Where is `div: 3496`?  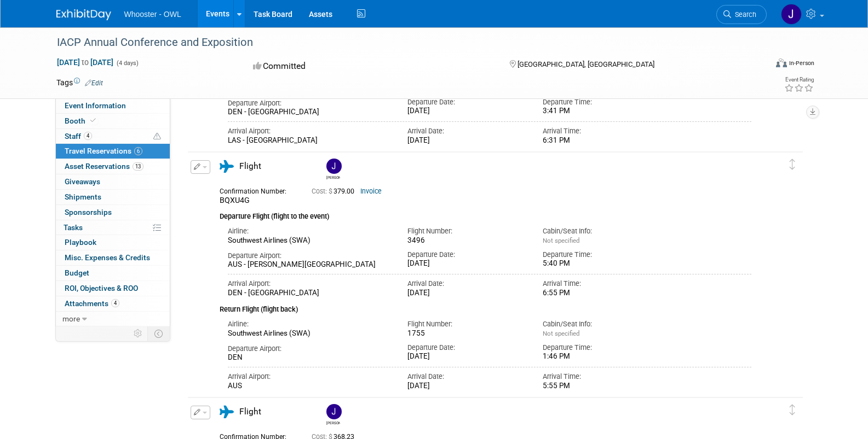
div: 3496 is located at coordinates (467, 240).